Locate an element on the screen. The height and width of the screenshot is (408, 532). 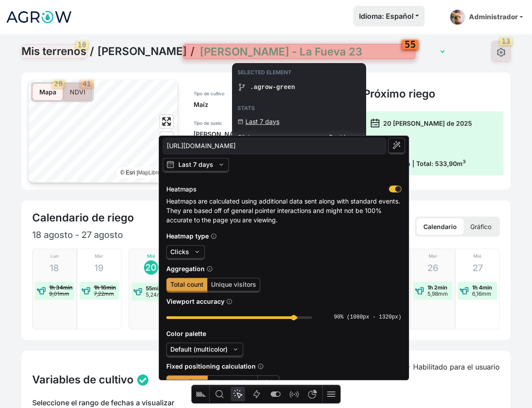
label: Habilitado para el usuario is located at coordinates (456, 367).